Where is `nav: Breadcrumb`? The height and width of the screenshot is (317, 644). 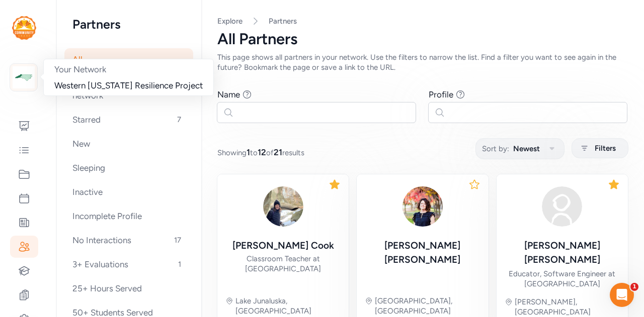 nav: Breadcrumb is located at coordinates (422, 22).